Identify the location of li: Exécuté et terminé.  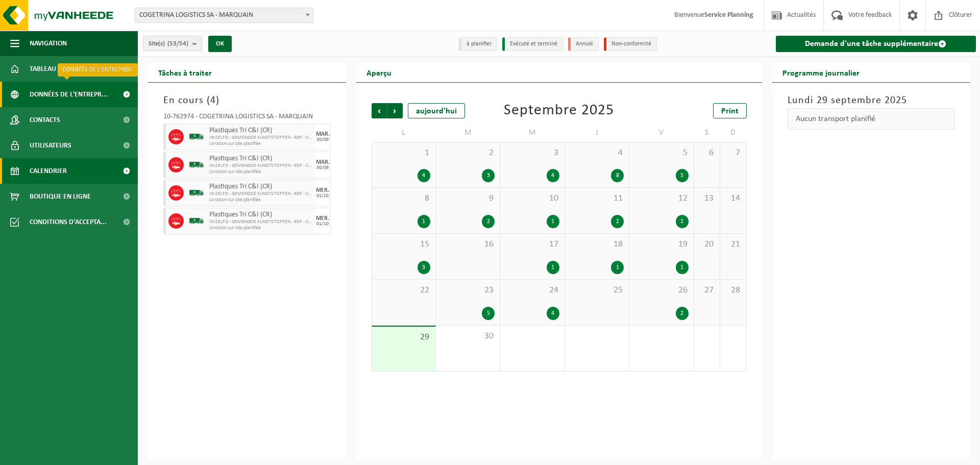
(532, 44).